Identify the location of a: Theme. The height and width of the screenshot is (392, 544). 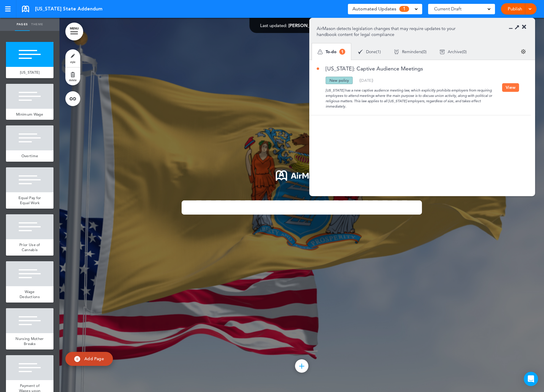
(37, 24).